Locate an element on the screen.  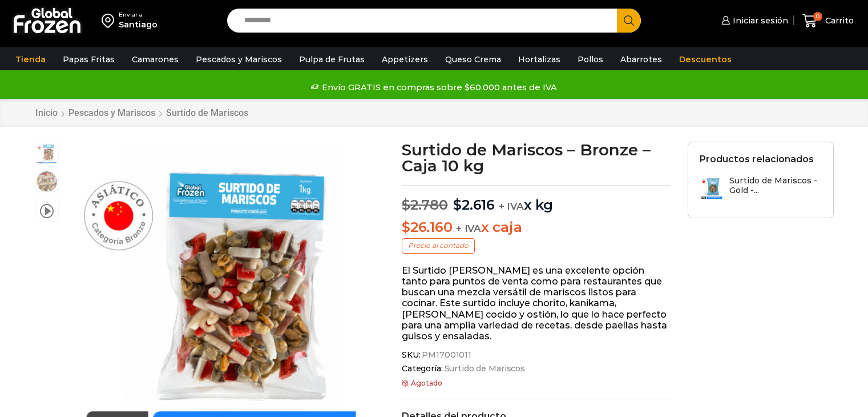
button: Search button is located at coordinates (629, 20).